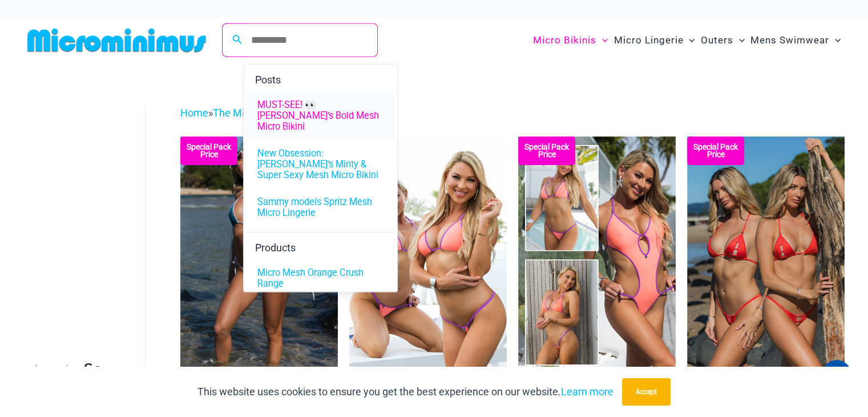 This screenshot has width=868, height=417. I want to click on img: Bikini Pack, so click(766, 254).